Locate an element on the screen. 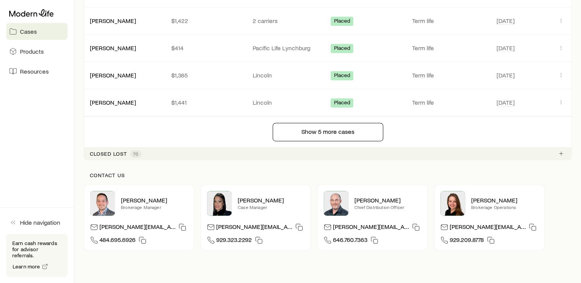  p: $1,441 is located at coordinates (206, 102).